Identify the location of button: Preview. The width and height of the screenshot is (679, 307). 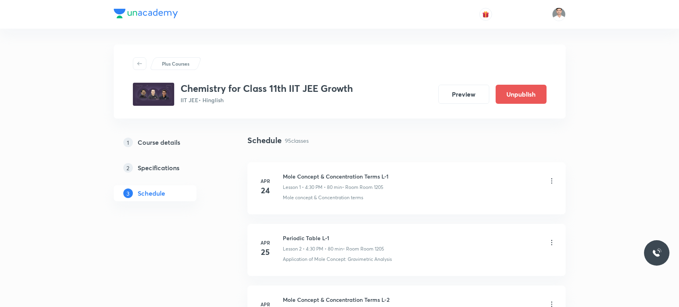
(464, 94).